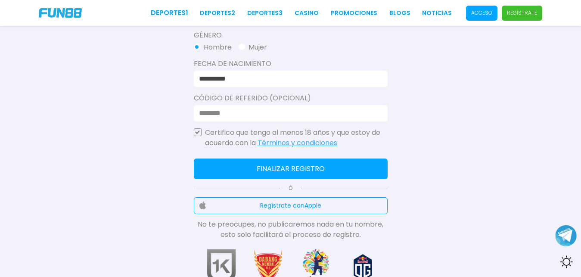 The height and width of the screenshot is (277, 581). What do you see at coordinates (291, 35) in the screenshot?
I see `label: Género` at bounding box center [291, 35].